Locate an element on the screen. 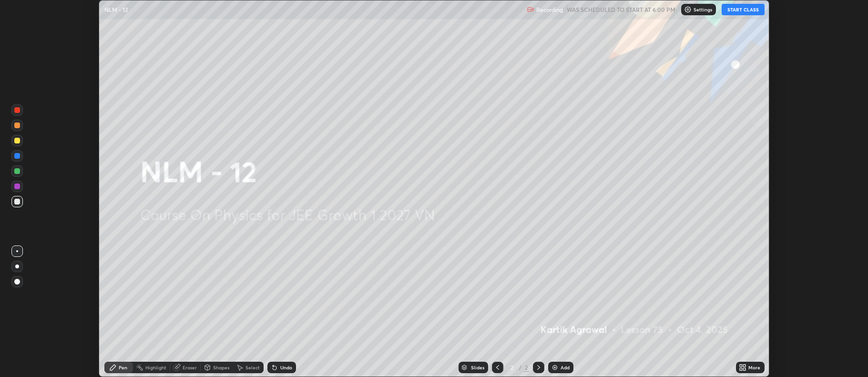  div: Add is located at coordinates (565, 368).